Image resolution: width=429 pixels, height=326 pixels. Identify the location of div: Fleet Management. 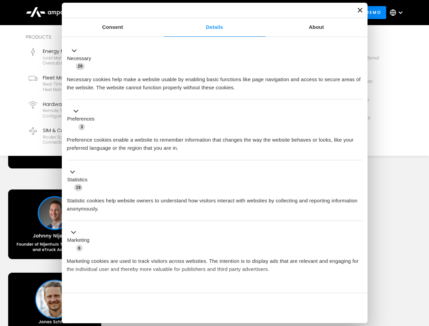
(87, 78).